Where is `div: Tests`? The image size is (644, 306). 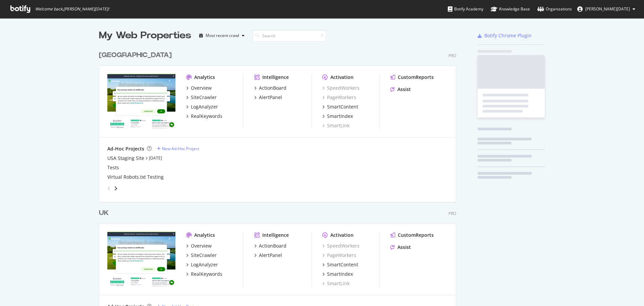
div: Tests is located at coordinates (113, 168).